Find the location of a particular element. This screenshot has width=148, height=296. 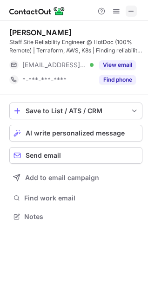

img: ContactOut v5.3.10 is located at coordinates (37, 11).